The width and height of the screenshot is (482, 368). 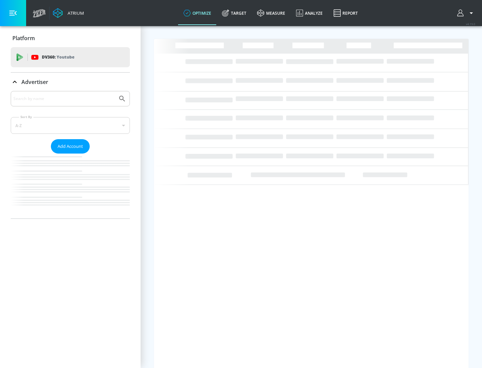 I want to click on div: Platform, so click(x=70, y=38).